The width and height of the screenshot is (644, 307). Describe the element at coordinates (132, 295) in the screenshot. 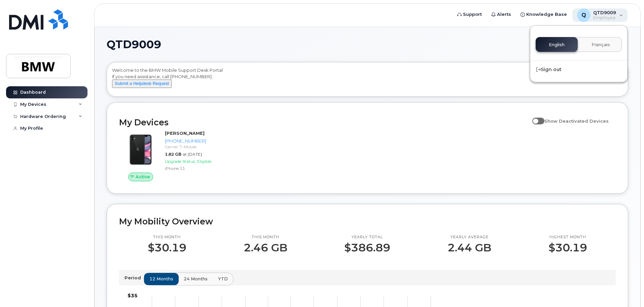

I see `tspan: $35` at that location.